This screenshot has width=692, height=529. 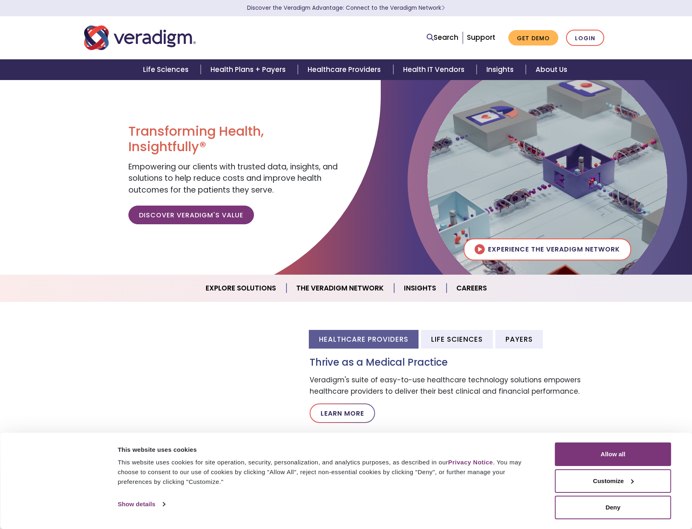 What do you see at coordinates (456, 339) in the screenshot?
I see `li: Life Sciences` at bounding box center [456, 339].